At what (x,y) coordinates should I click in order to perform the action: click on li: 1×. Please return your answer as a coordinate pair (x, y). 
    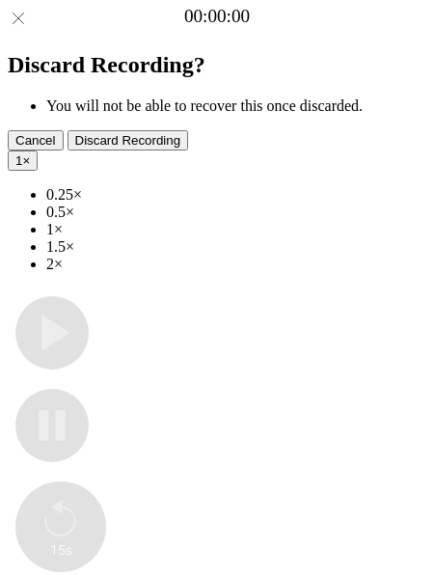
    Looking at the image, I should click on (236, 230).